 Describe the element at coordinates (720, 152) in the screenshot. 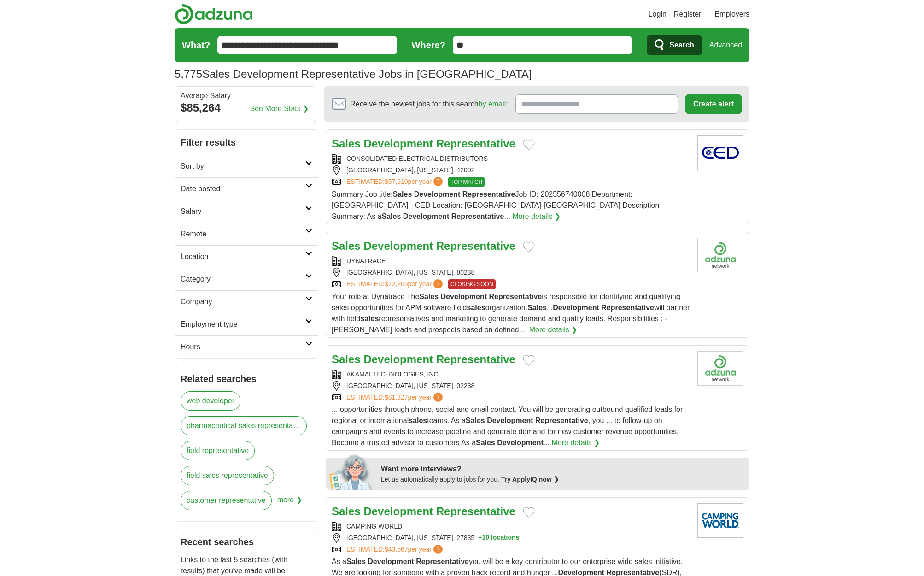

I see `img: Consolidated Electrical Distributors logo` at that location.